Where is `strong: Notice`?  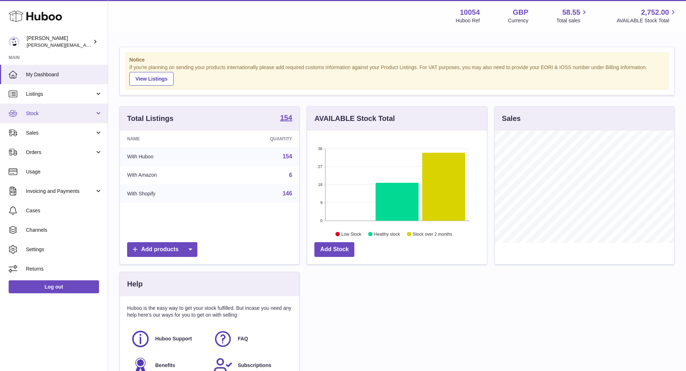
strong: Notice is located at coordinates (397, 60).